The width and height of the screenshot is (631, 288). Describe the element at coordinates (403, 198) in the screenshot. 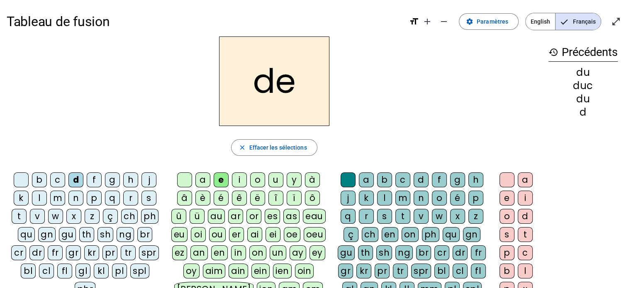

I see `div: m` at that location.